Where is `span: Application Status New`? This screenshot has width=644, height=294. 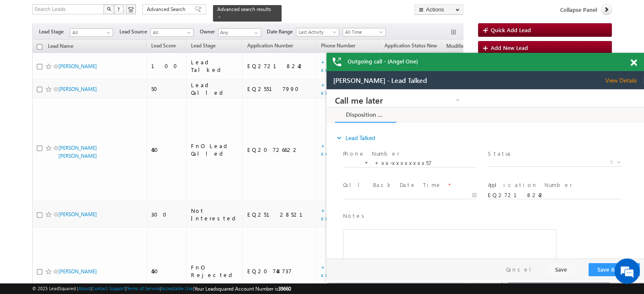
span: Application Status New is located at coordinates (411, 45).